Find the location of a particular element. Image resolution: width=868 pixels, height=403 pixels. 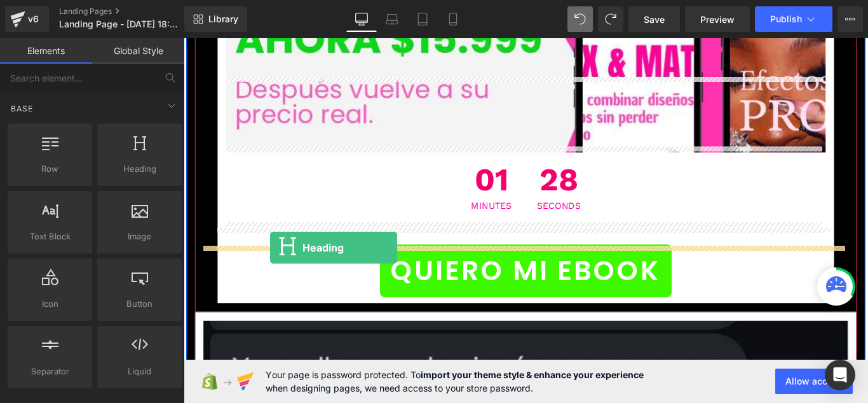

a: Mobile is located at coordinates (453, 19).